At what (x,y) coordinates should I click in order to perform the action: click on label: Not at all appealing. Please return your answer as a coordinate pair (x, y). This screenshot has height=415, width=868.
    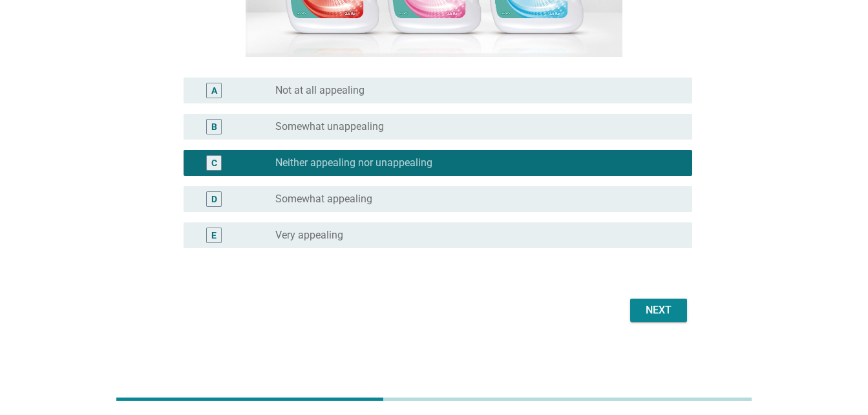
    Looking at the image, I should click on (320, 91).